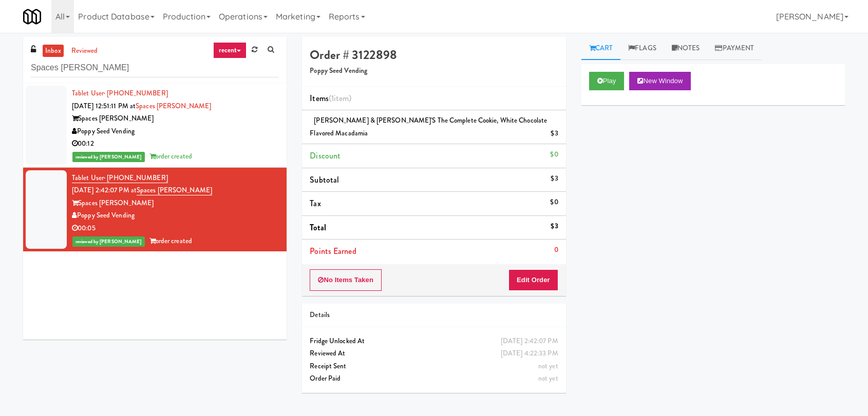  What do you see at coordinates (433, 341) in the screenshot?
I see `div: Fridge Unlocked At` at bounding box center [433, 341].